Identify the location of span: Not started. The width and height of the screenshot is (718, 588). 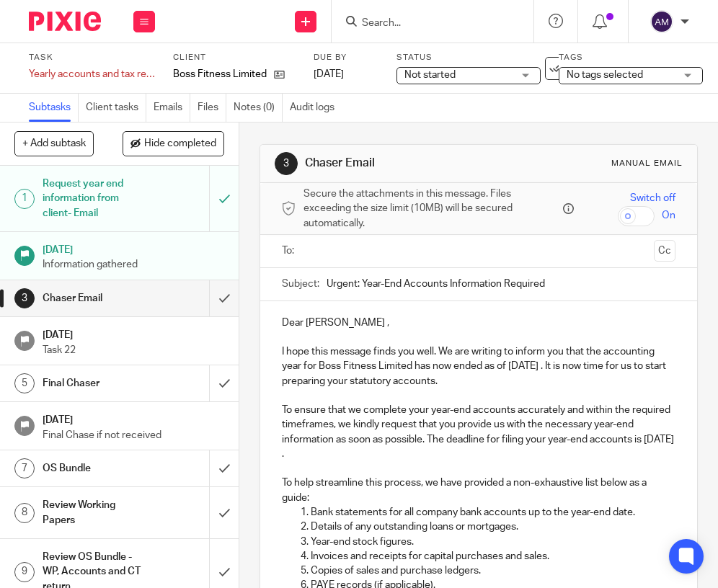
(429, 75).